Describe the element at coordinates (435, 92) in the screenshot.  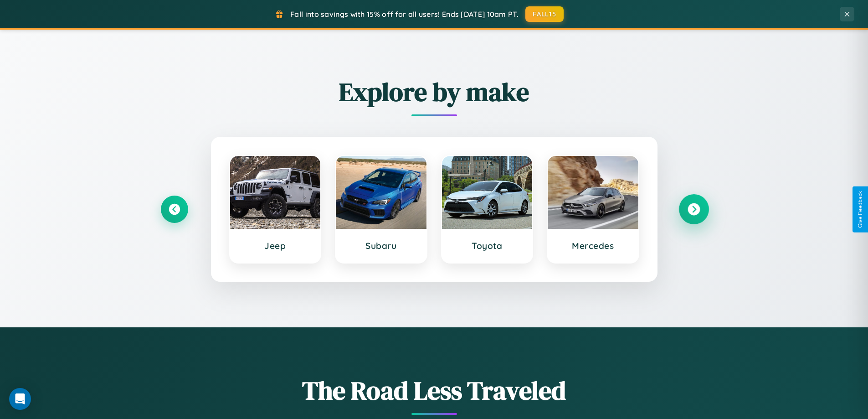
I see `h2: Explore by make` at that location.